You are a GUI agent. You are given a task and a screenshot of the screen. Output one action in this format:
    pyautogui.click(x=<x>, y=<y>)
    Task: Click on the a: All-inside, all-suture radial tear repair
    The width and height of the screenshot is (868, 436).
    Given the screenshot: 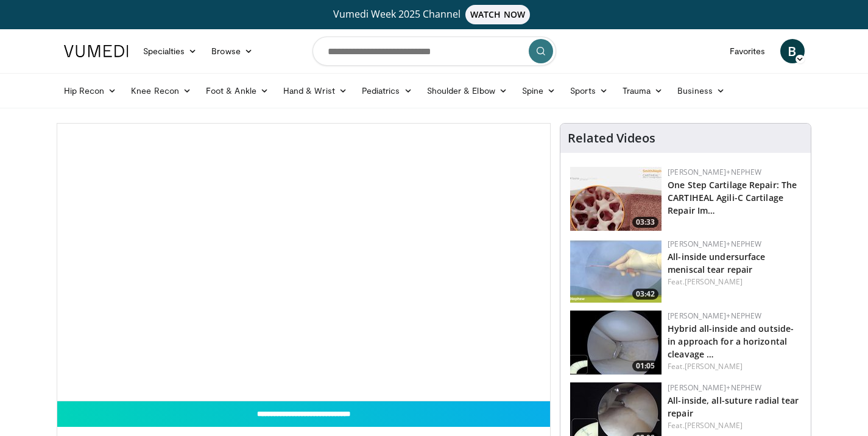 What is the action you would take?
    pyautogui.click(x=733, y=407)
    